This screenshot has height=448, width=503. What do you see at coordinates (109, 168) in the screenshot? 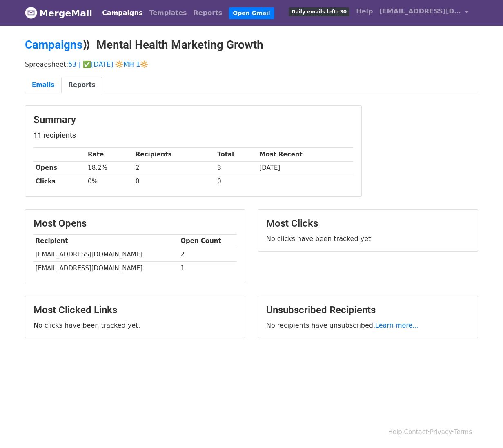
I see `td: 18.2%` at bounding box center [109, 168].